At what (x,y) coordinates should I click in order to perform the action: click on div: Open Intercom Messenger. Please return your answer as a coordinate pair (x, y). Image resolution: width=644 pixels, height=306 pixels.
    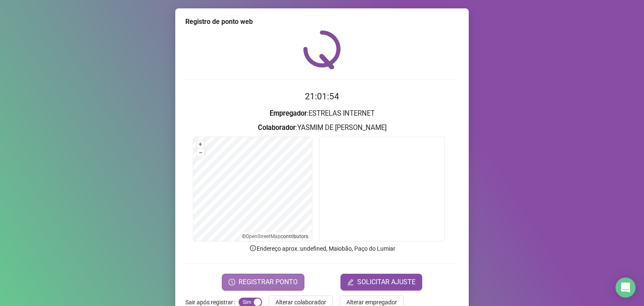
    Looking at the image, I should click on (625, 287).